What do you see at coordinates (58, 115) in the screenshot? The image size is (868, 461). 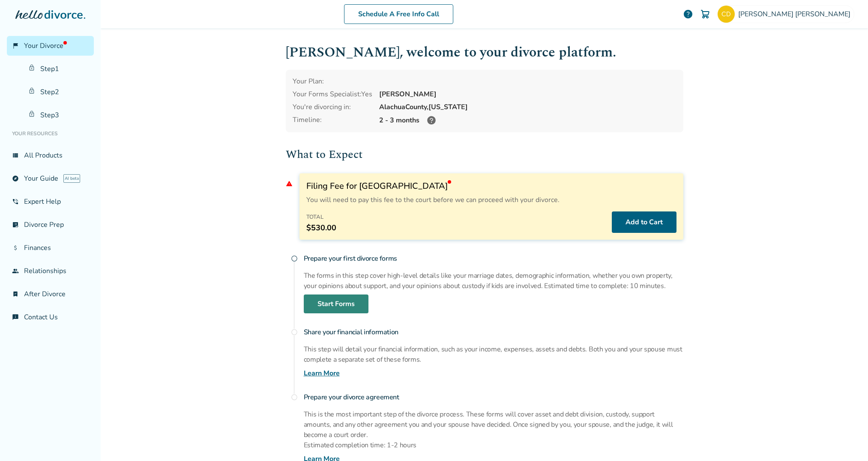 I see `a: Step3` at bounding box center [58, 115].